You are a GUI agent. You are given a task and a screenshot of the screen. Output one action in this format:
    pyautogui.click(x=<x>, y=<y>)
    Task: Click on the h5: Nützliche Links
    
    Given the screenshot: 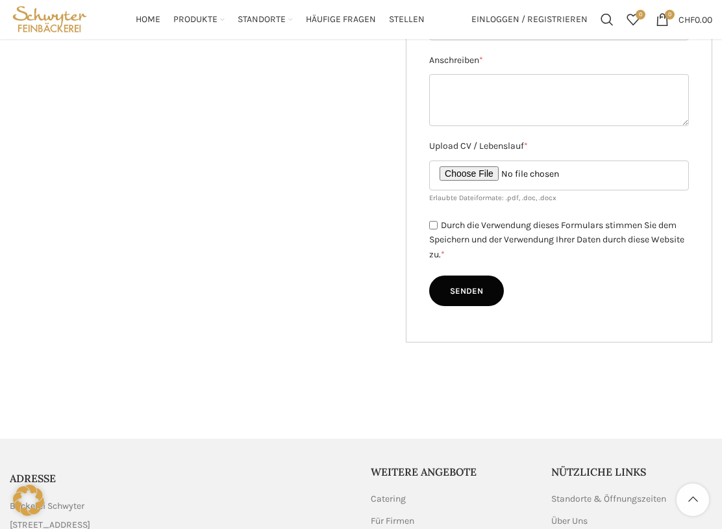 What is the action you would take?
    pyautogui.click(x=632, y=471)
    